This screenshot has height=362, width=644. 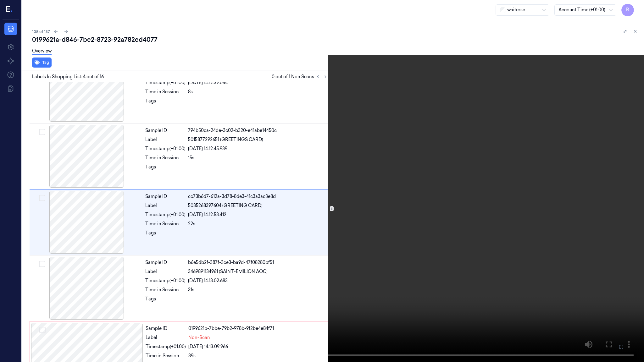 I want to click on span: 0 out of 1 Non Scans, so click(x=300, y=77).